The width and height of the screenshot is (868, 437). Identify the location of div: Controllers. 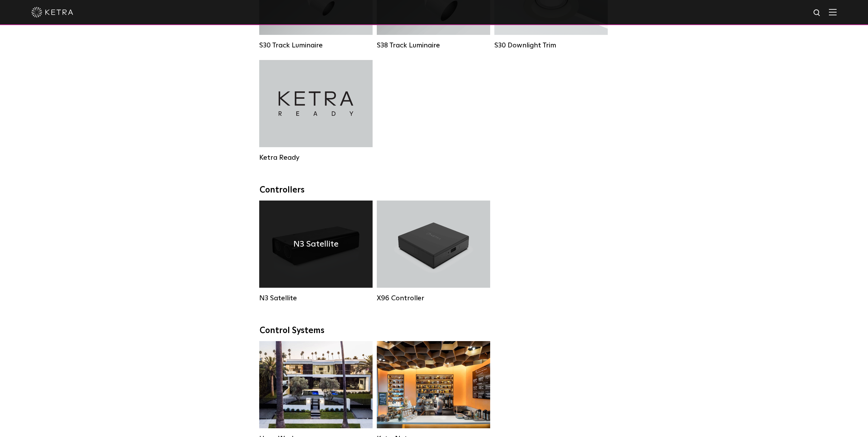
(434, 190).